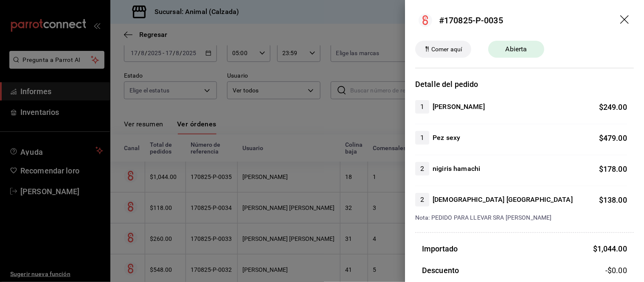  I want to click on font: -$0.00, so click(616, 270).